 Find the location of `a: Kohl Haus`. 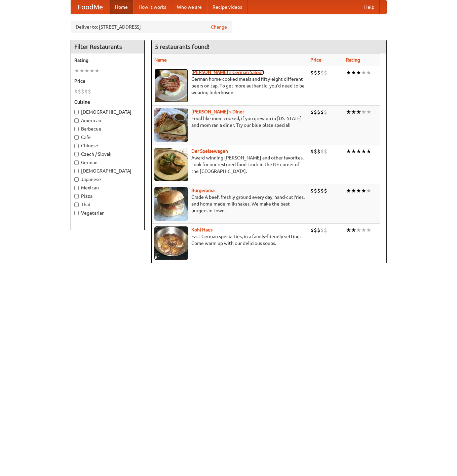

a: Kohl Haus is located at coordinates (202, 230).